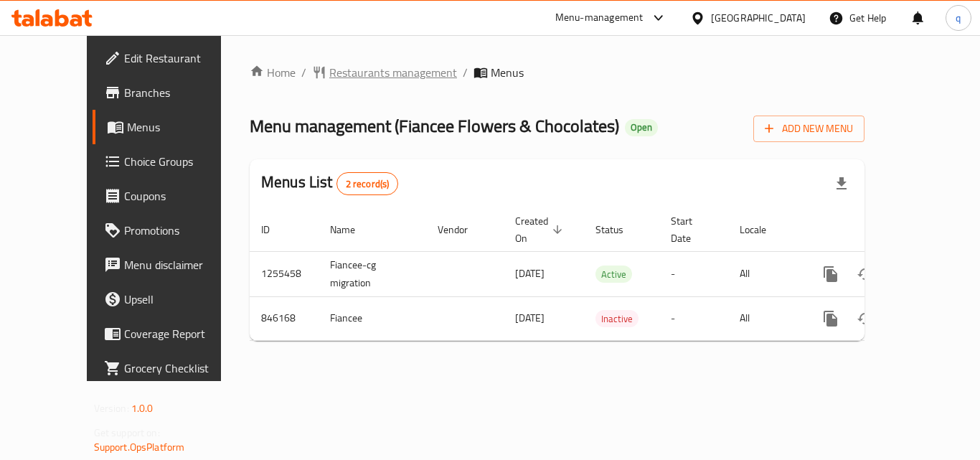 This screenshot has height=460, width=980. Describe the element at coordinates (181, 58) in the screenshot. I see `span: Edit Restaurant` at that location.